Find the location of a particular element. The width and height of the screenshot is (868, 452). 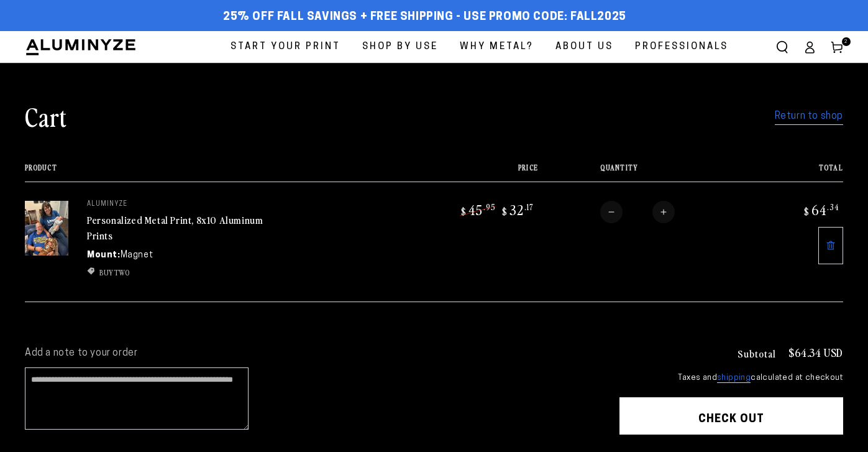

h1: Cart is located at coordinates (46, 116).